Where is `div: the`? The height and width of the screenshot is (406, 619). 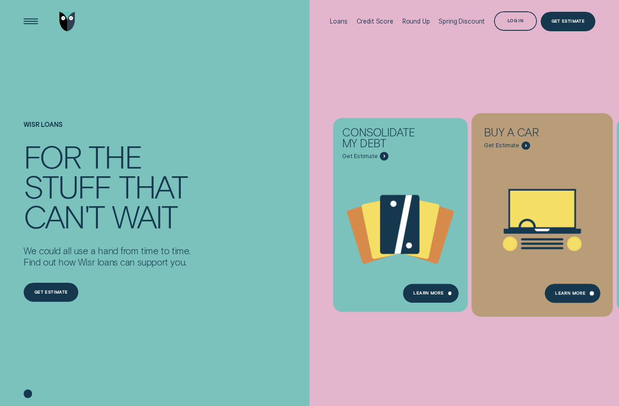 div: the is located at coordinates (115, 156).